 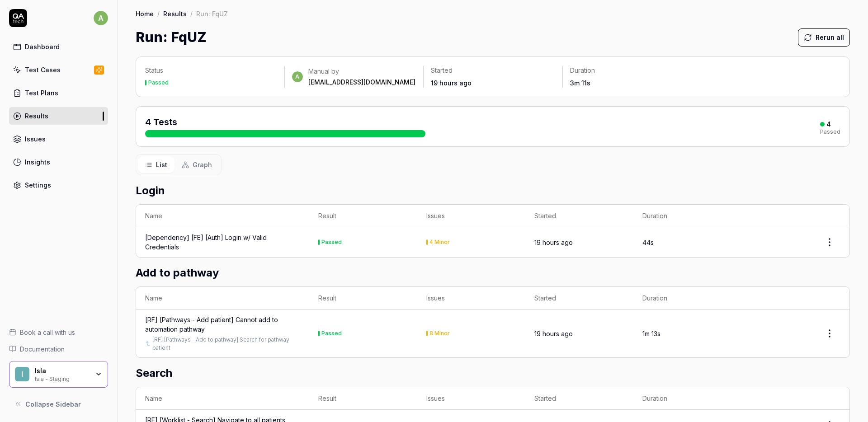 I want to click on button: Collapse Sidebar, so click(x=58, y=404).